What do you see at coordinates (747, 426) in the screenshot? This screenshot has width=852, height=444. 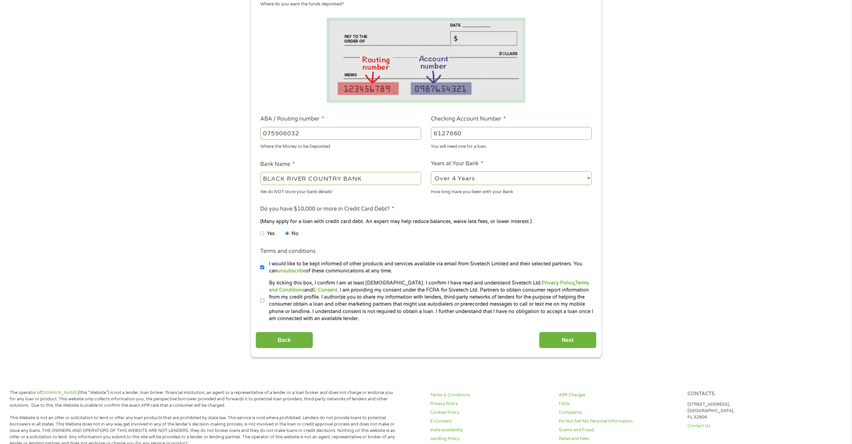 I see `a: Contact Us` at bounding box center [747, 426].